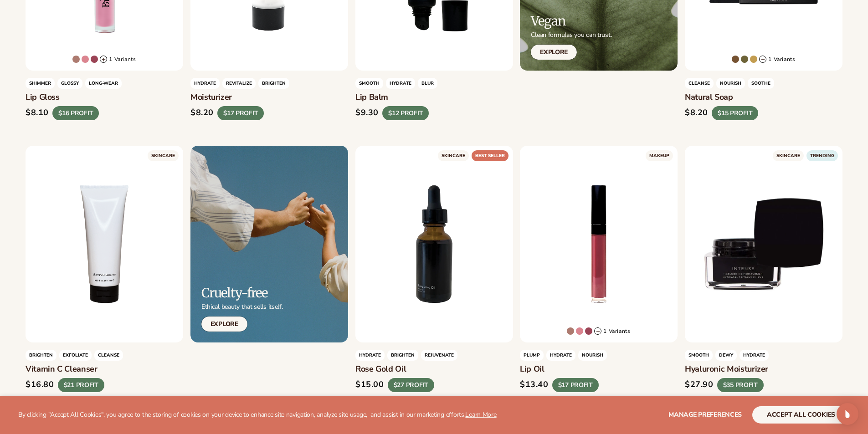 This screenshot has height=434, width=868. What do you see at coordinates (754, 355) in the screenshot?
I see `span: hydrate` at bounding box center [754, 355].